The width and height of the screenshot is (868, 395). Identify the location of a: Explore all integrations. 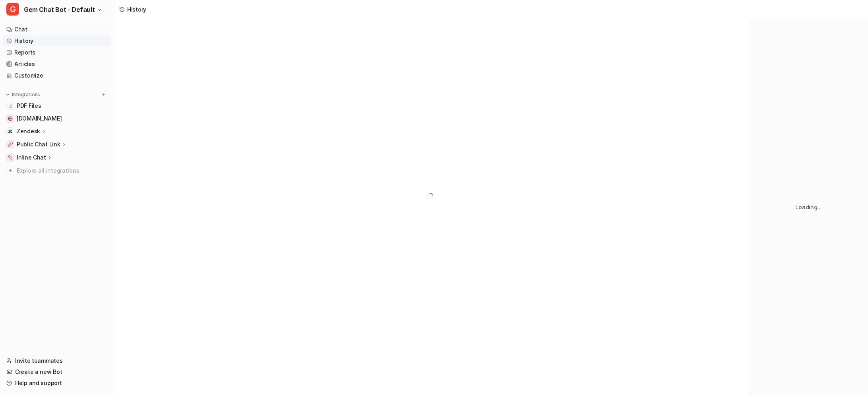
(57, 171).